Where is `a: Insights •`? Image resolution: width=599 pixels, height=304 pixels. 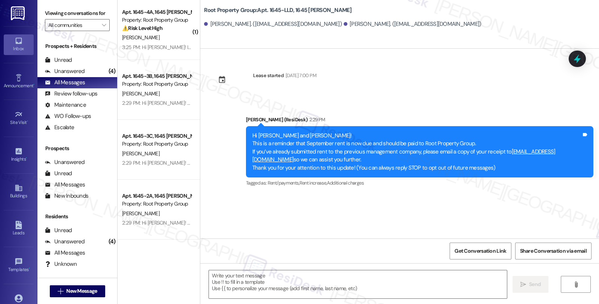 a: Insights • is located at coordinates (19, 155).